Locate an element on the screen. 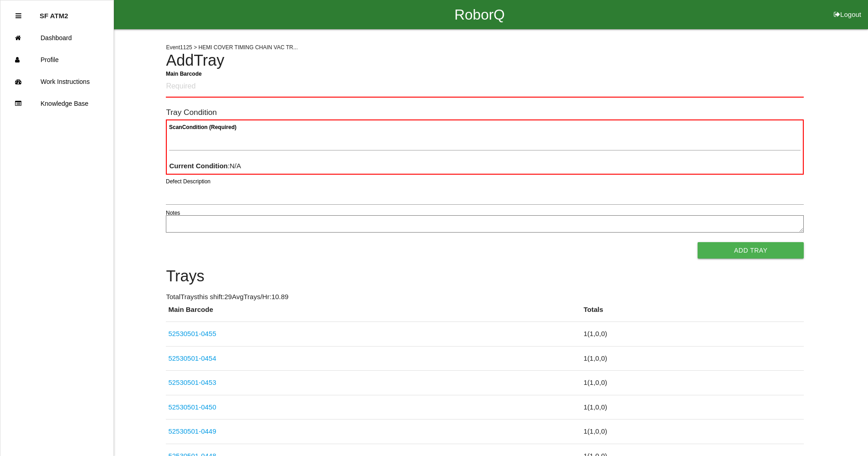  input: Required is located at coordinates (485, 87).